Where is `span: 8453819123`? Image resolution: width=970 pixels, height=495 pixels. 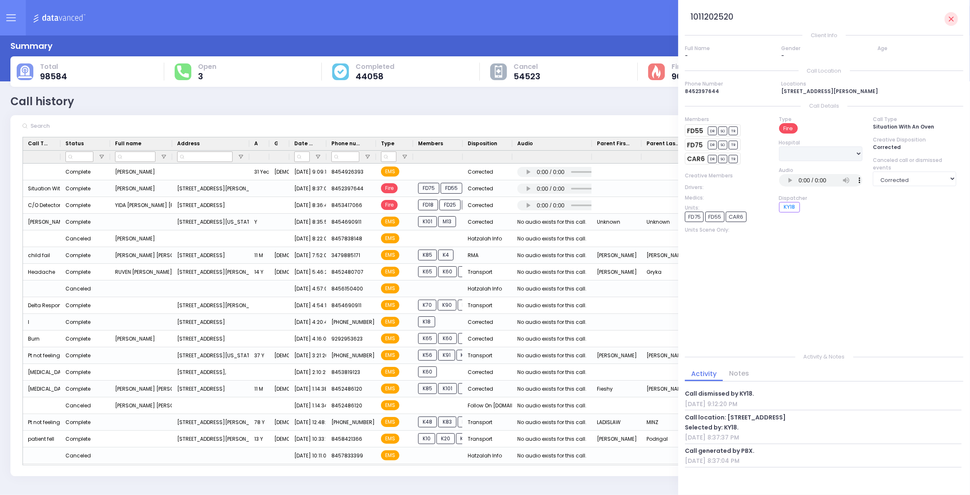 span: 8453819123 is located at coordinates (346, 372).